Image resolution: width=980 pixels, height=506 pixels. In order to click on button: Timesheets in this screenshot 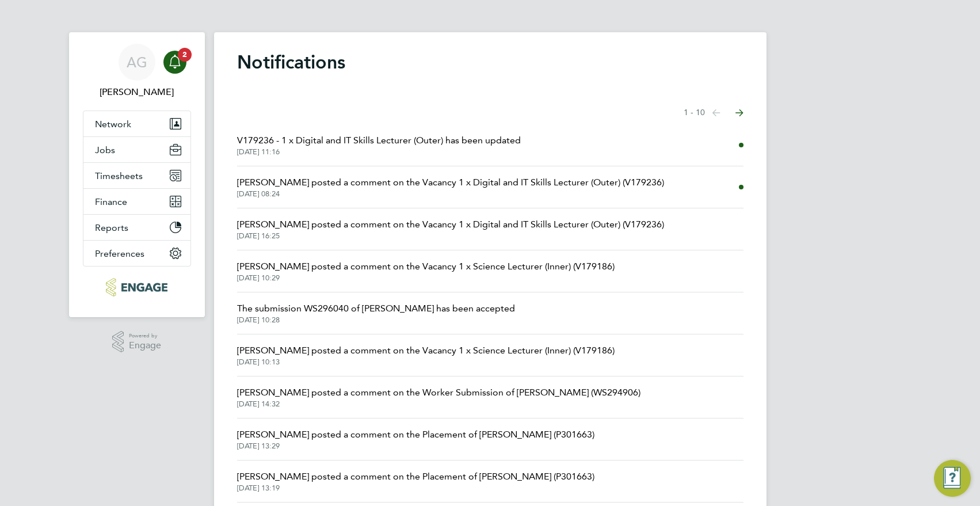, I will do `click(137, 176)`.